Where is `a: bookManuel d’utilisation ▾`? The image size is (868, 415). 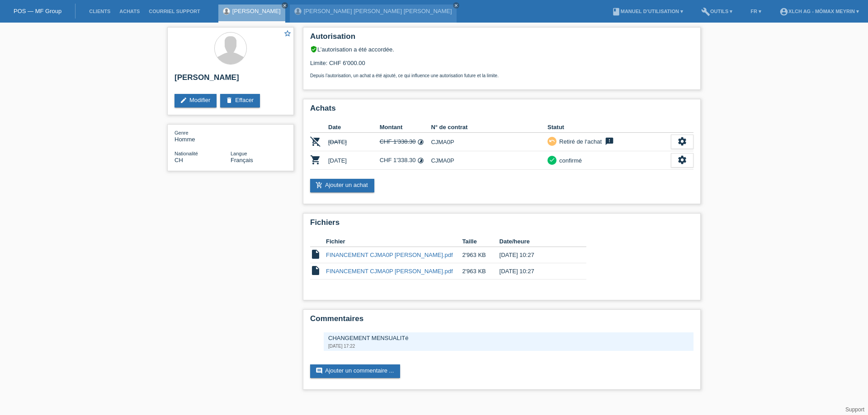
a: bookManuel d’utilisation ▾ is located at coordinates (647, 11).